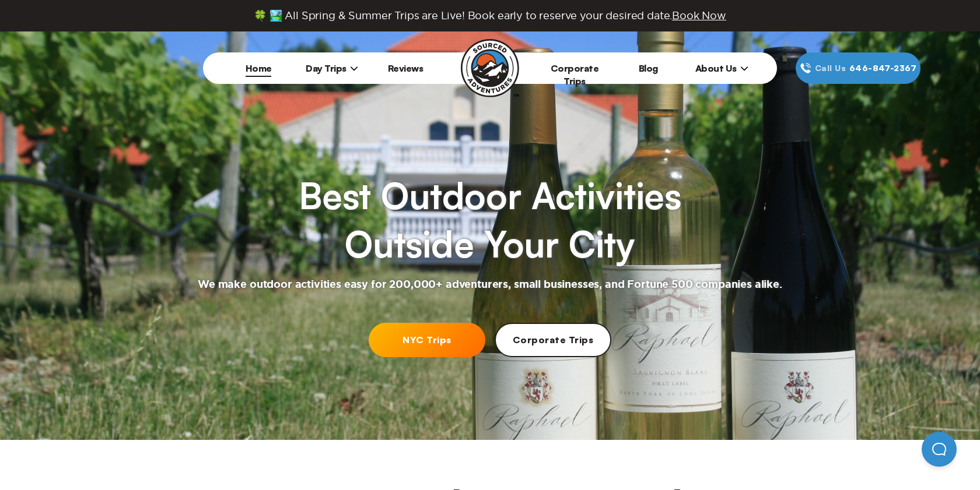 The height and width of the screenshot is (490, 980). I want to click on a: NYC Trips, so click(427, 340).